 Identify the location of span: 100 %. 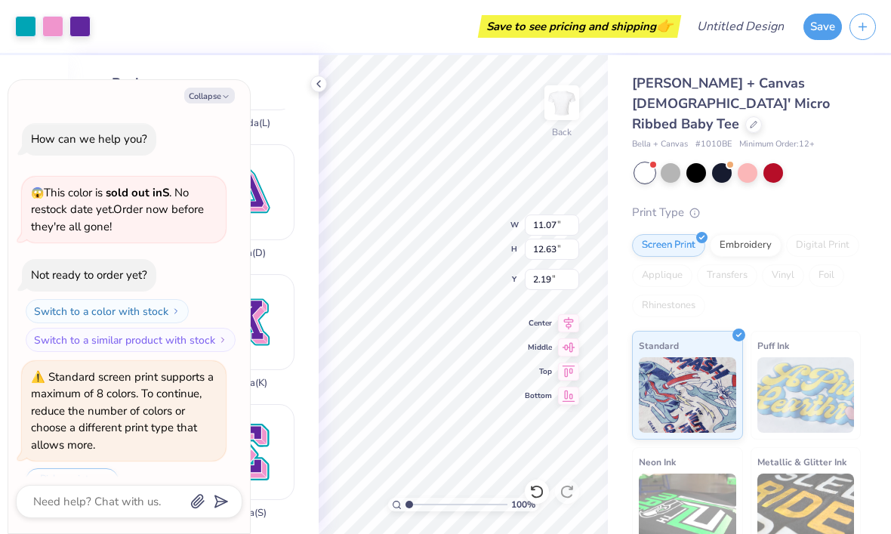
(523, 504).